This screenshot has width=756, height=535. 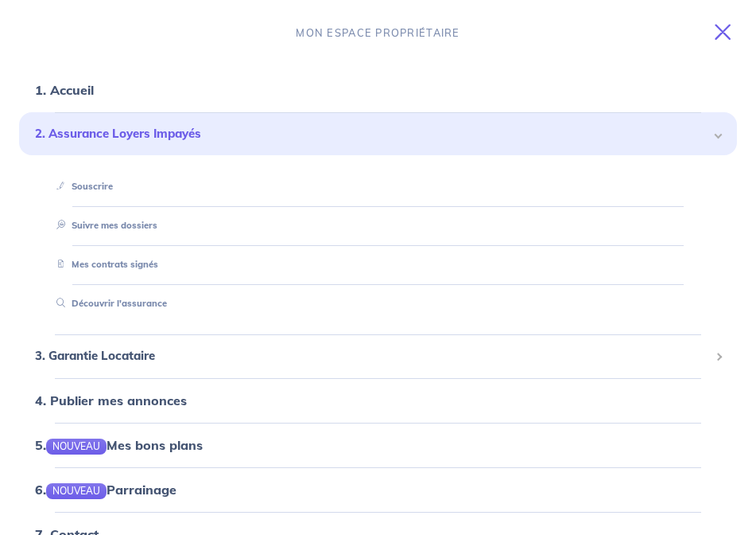 I want to click on div: 4. Publier mes annonces, so click(x=378, y=400).